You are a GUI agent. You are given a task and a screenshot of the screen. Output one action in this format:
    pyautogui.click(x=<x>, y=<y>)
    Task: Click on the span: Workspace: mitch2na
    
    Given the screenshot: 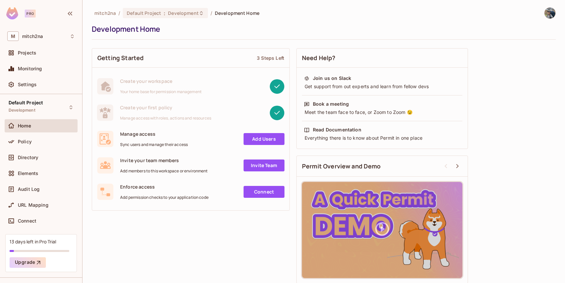 What is the action you would take?
    pyautogui.click(x=32, y=36)
    